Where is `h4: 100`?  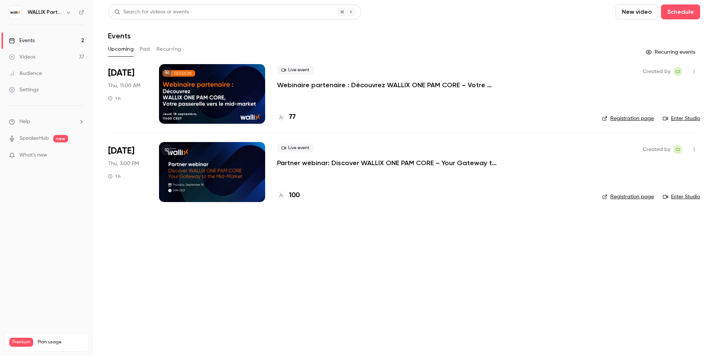
h4: 100 is located at coordinates (294, 195).